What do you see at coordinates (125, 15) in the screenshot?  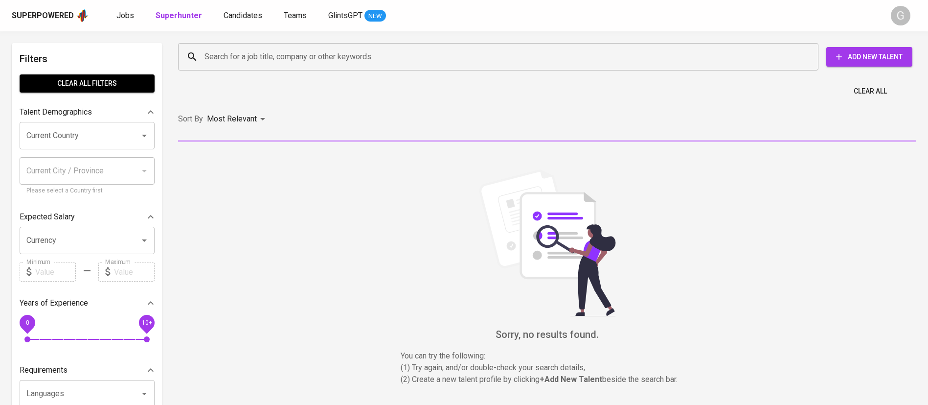 I see `span: Jobs` at bounding box center [125, 15].